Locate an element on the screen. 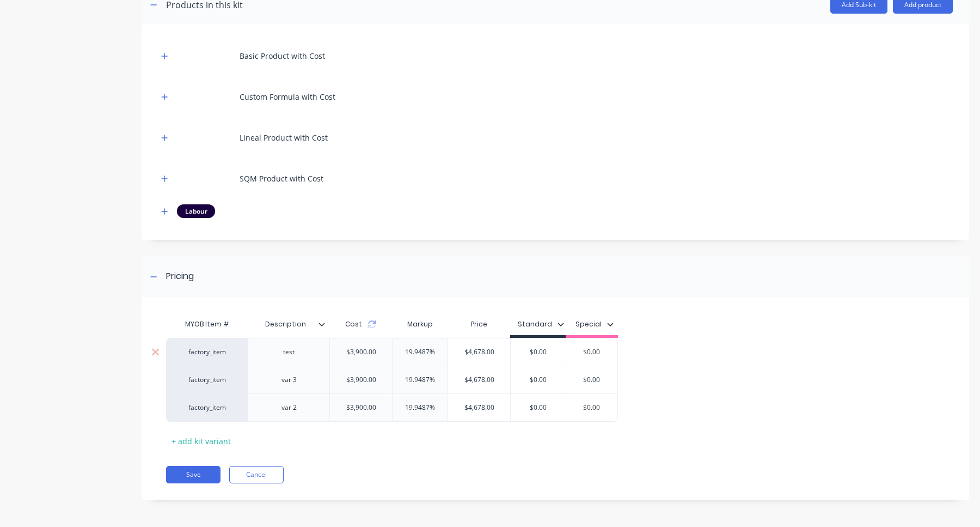 This screenshot has height=527, width=980. div: test is located at coordinates (289, 352).